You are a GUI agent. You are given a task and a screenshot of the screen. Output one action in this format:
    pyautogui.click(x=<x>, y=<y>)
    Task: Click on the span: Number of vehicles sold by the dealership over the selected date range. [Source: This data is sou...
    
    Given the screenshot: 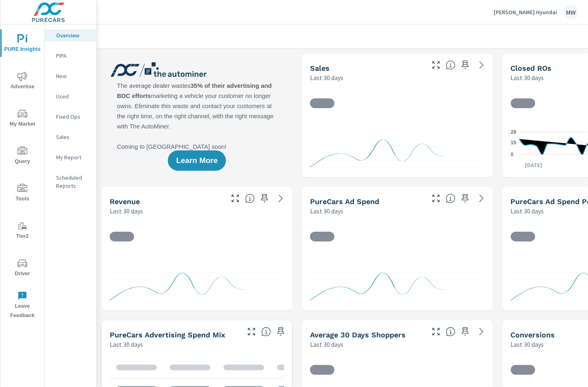 What is the action you would take?
    pyautogui.click(x=451, y=65)
    